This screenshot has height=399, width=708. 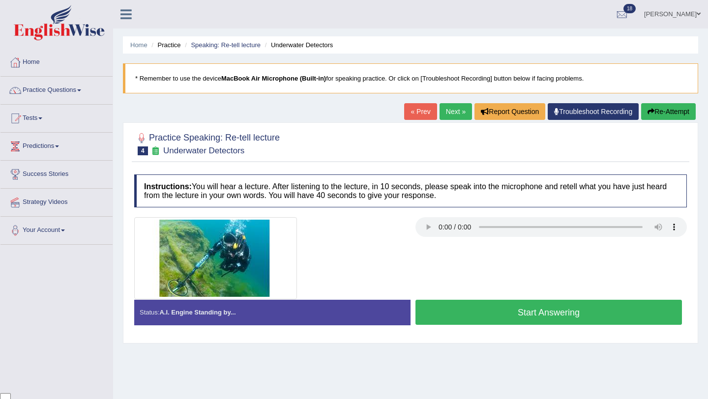 What do you see at coordinates (143, 151) in the screenshot?
I see `span: 4` at bounding box center [143, 151].